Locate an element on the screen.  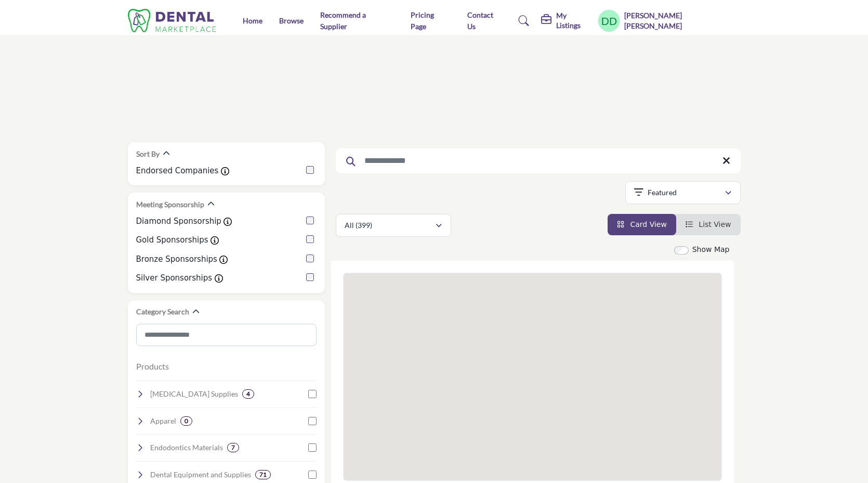
b: 4 is located at coordinates (248, 394).